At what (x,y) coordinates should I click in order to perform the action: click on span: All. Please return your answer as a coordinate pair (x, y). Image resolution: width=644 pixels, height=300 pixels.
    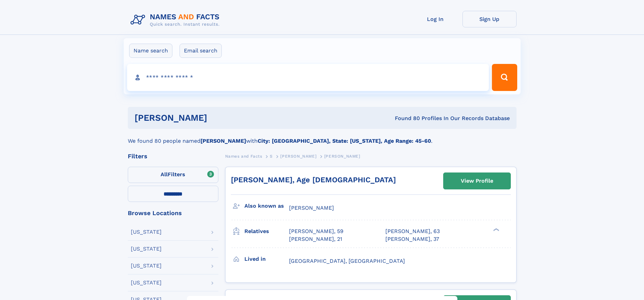
    Looking at the image, I should click on (164, 174).